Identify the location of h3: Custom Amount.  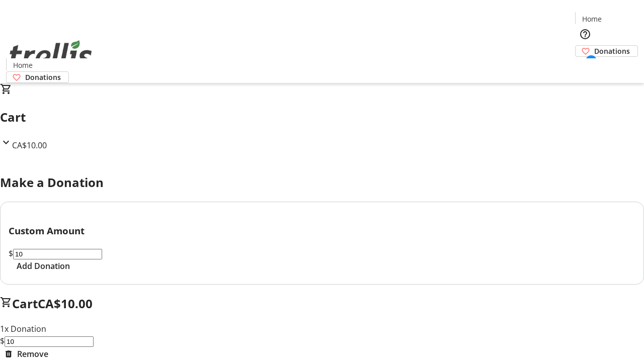
(322, 231).